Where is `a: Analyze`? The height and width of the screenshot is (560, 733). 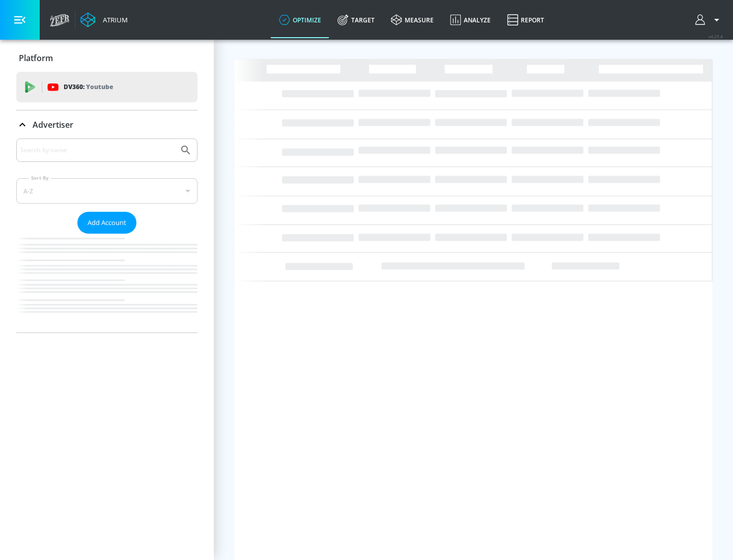 a: Analyze is located at coordinates (470, 20).